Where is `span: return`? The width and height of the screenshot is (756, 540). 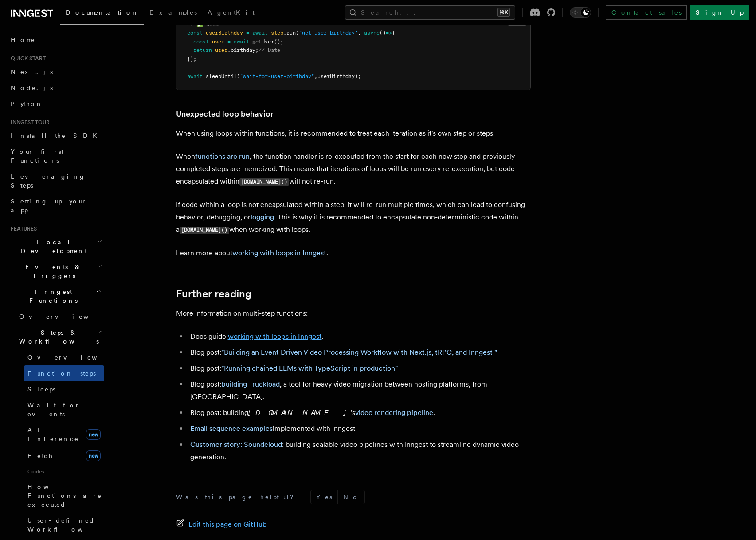 span: return is located at coordinates (203, 50).